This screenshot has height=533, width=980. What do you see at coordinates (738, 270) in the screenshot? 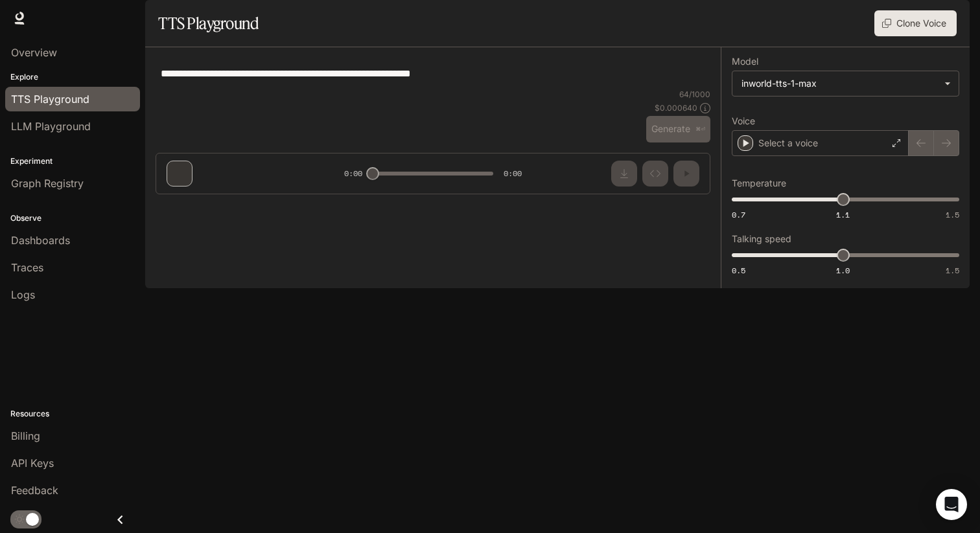
I see `span: 0.5` at bounding box center [738, 270].